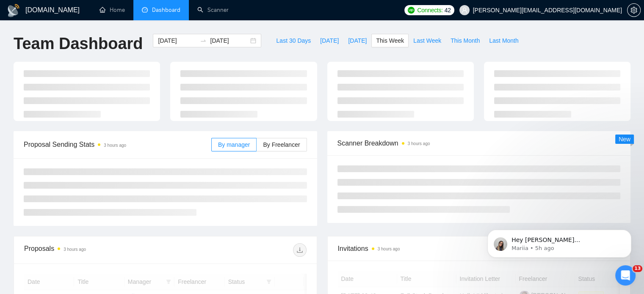 The image size is (644, 294). Describe the element at coordinates (112, 10) in the screenshot. I see `a: homeHome` at that location.